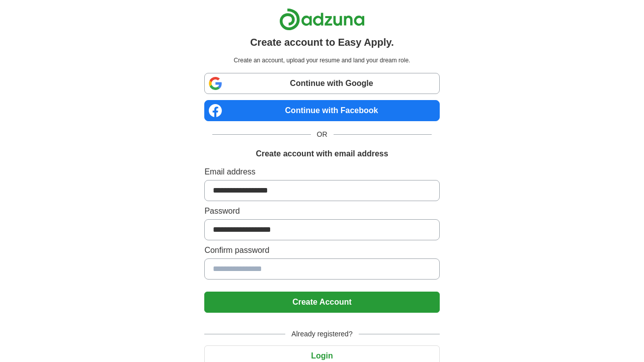 The image size is (644, 362). I want to click on a: Continue with Facebook, so click(321, 111).